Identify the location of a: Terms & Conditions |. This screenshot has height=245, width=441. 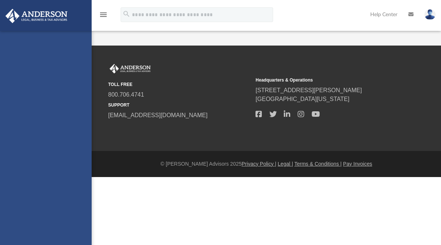
(318, 164).